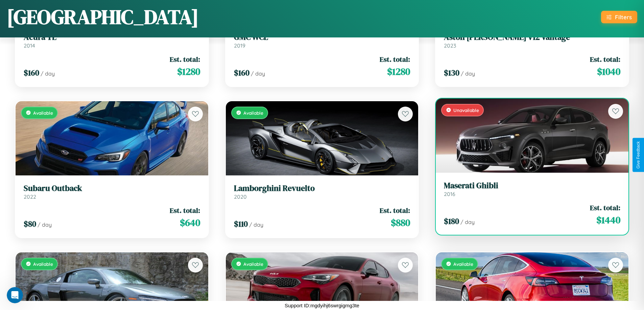  What do you see at coordinates (623, 17) in the screenshot?
I see `div: Filters` at bounding box center [623, 17].